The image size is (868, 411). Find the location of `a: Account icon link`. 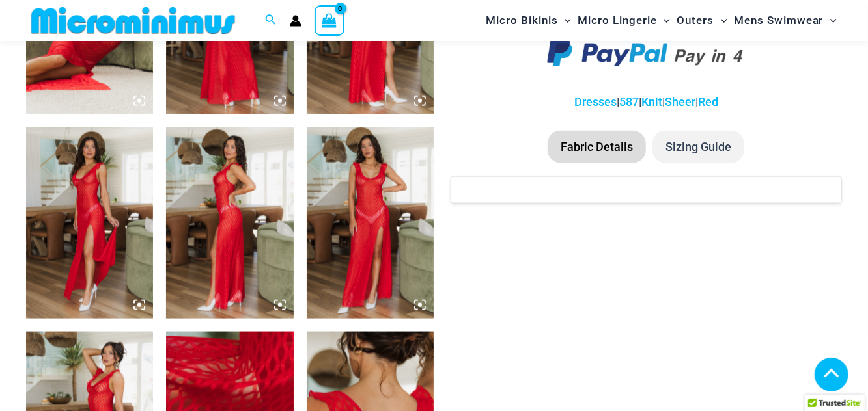

a: Account icon link is located at coordinates (295, 21).